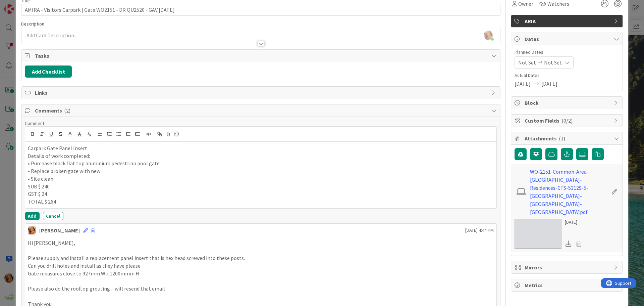 The height and width of the screenshot is (306, 644). I want to click on span: ARIA, so click(567, 21).